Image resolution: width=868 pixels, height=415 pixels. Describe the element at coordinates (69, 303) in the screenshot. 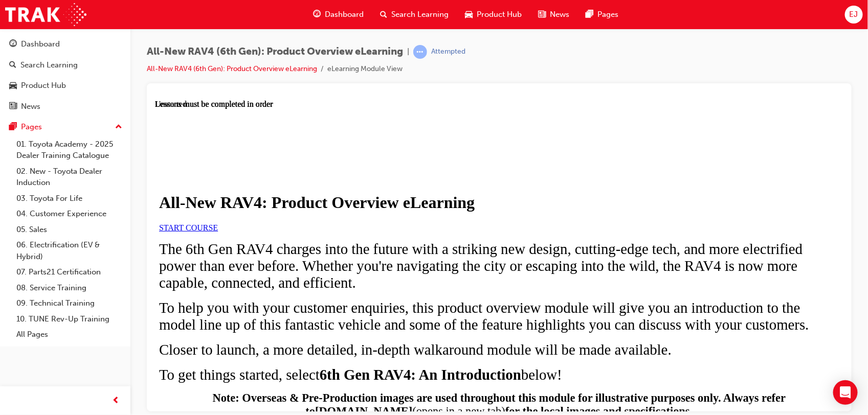

I see `a: 09. Technical Training` at that location.